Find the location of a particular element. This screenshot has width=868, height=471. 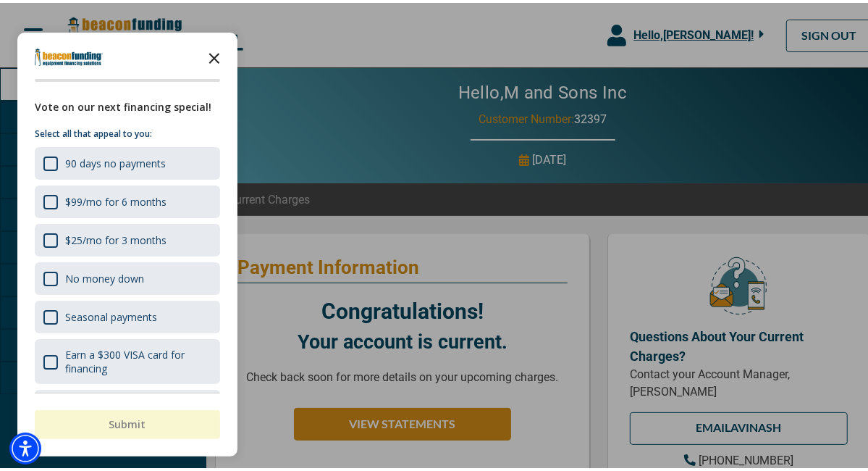

p: Select all that appeal to you: is located at coordinates (127, 131).